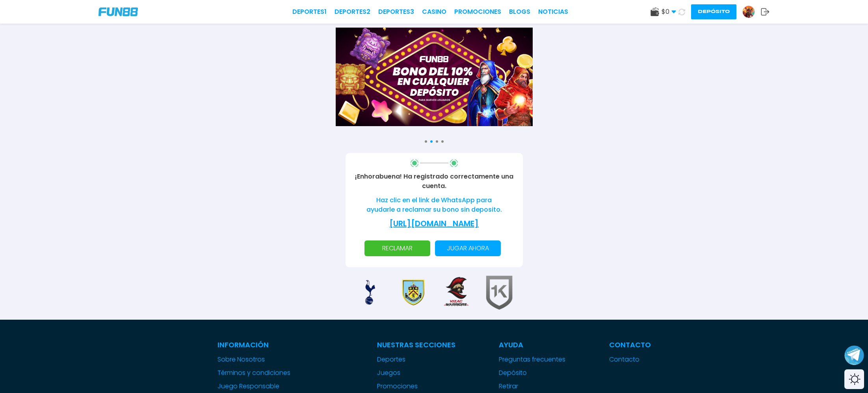 This screenshot has height=393, width=868. What do you see at coordinates (118, 12) in the screenshot?
I see `img: Company Logo` at bounding box center [118, 12].